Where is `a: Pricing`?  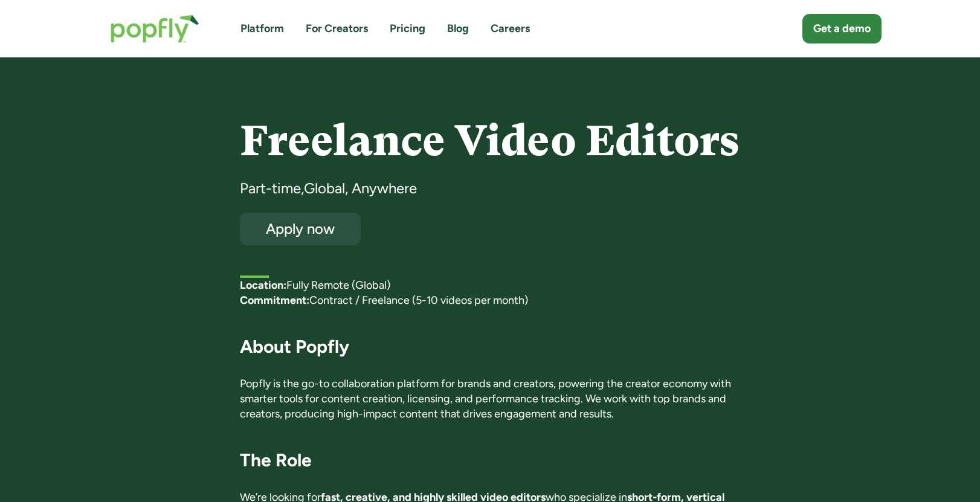
a: Pricing is located at coordinates (407, 29).